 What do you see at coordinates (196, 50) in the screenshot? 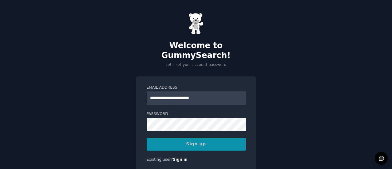
I see `h2: Welcome to GummySearch!` at bounding box center [196, 50].